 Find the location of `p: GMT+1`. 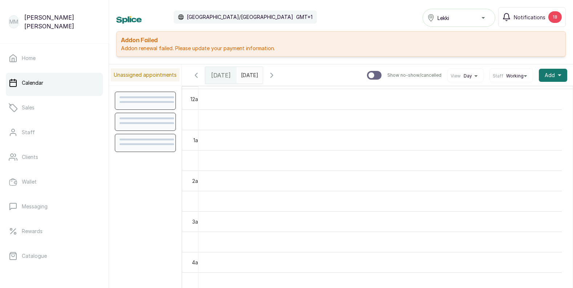

p: GMT+1 is located at coordinates (304, 17).